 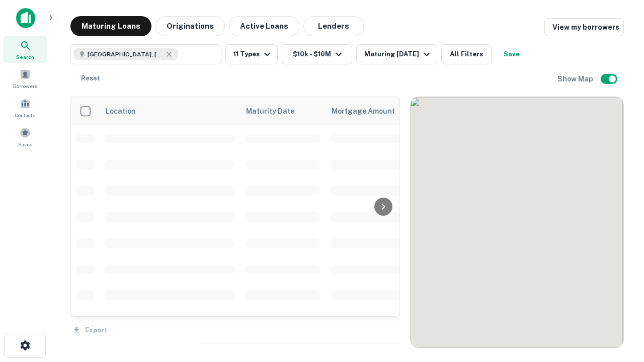 What do you see at coordinates (517, 222) in the screenshot?
I see `div: 0 0` at bounding box center [517, 222].